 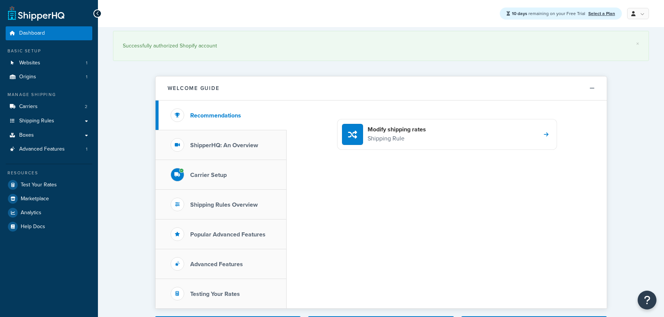 What do you see at coordinates (49, 121) in the screenshot?
I see `li: Shipping Rules` at bounding box center [49, 121].